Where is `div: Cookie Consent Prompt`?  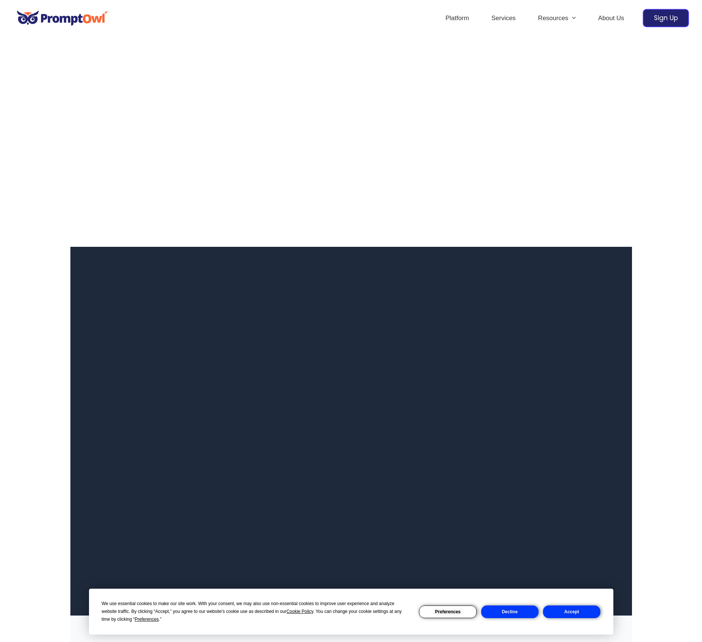
div: Cookie Consent Prompt is located at coordinates (351, 611).